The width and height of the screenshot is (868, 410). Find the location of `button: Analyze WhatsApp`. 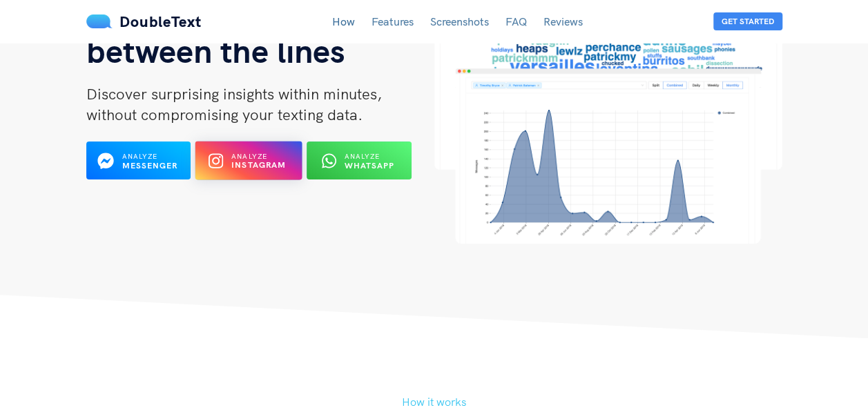

button: Analyze WhatsApp is located at coordinates (359, 160).